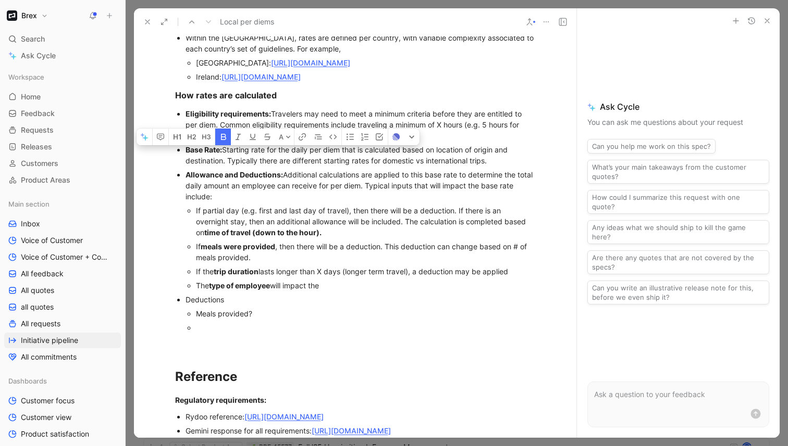 The width and height of the screenshot is (788, 446). I want to click on button: Can you write an illustrative release note for this, before we even ship it?, so click(678, 293).